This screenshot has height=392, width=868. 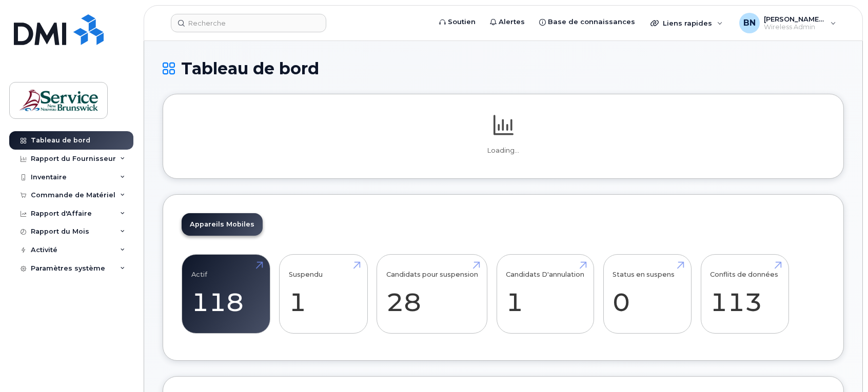 I want to click on a: Status en suspens 0, so click(x=646, y=294).